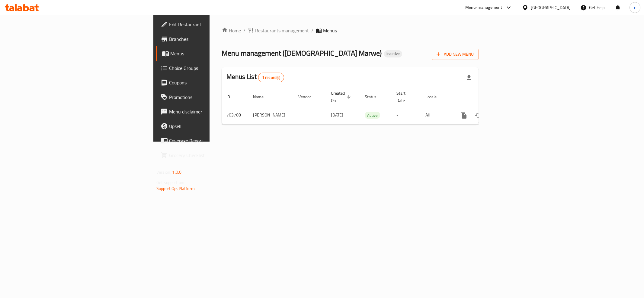 The image size is (644, 298). I want to click on span: Version:, so click(164, 172).